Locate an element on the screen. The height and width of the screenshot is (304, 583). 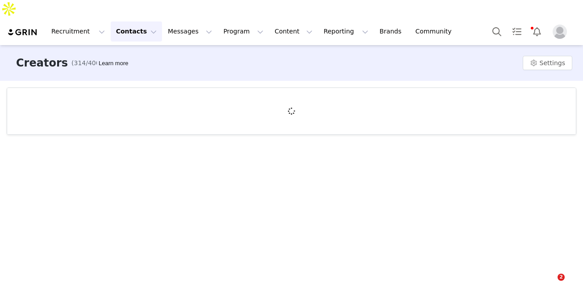
a: Brands is located at coordinates (392, 31).